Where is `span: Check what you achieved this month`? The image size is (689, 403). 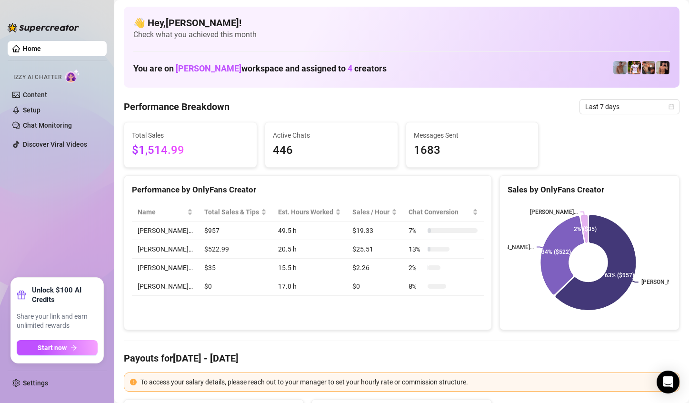
span: Check what you achieved this month is located at coordinates (401, 35).